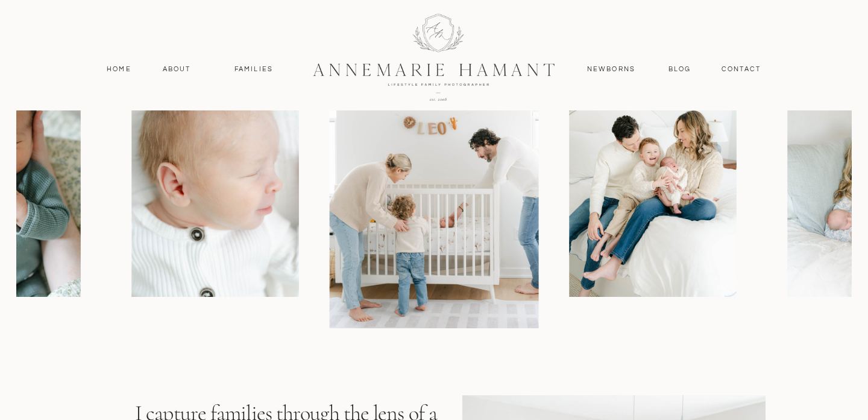 This screenshot has height=420, width=868. Describe the element at coordinates (741, 70) in the screenshot. I see `nav: contact` at that location.